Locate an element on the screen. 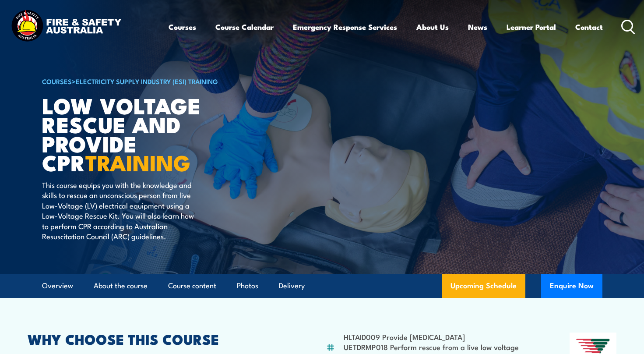 The width and height of the screenshot is (644, 354). button: Enquire Now is located at coordinates (572, 286).